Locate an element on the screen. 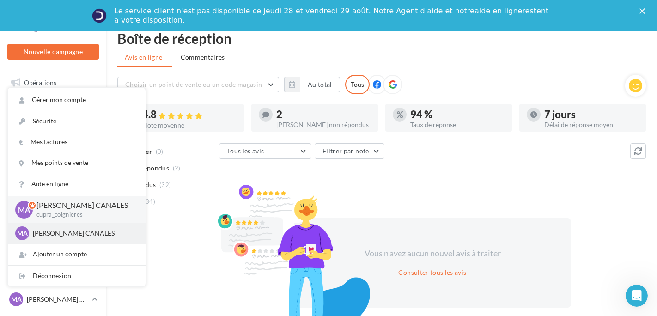 The width and height of the screenshot is (657, 316). a: Calendrier is located at coordinates (53, 221).